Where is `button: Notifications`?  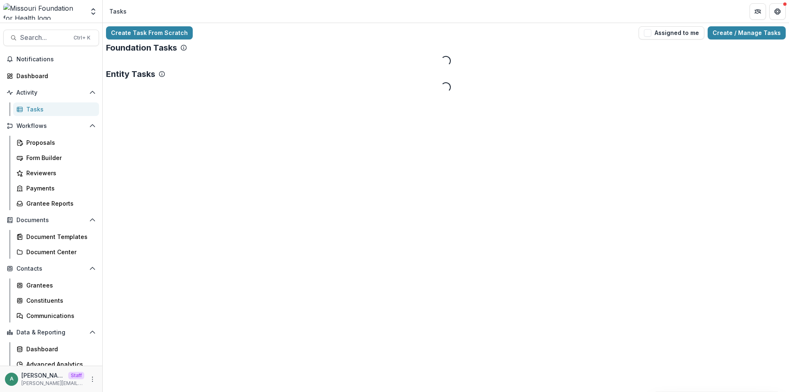
button: Notifications is located at coordinates (51, 59).